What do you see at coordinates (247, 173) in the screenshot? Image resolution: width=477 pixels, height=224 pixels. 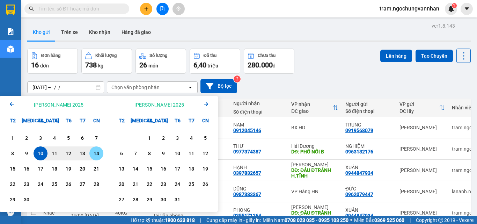 I see `div: 0397832657` at bounding box center [247, 173].